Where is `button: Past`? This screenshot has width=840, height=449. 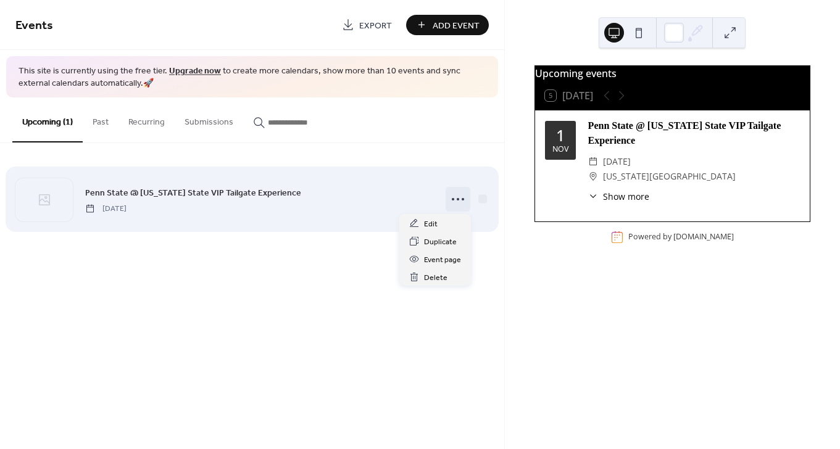 button: Past is located at coordinates (101, 119).